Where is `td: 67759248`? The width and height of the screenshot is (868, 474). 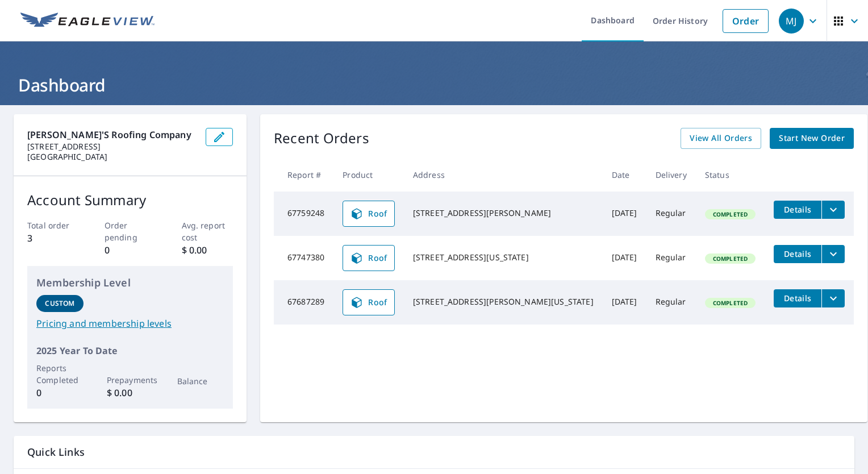
td: 67759248 is located at coordinates (303, 214).